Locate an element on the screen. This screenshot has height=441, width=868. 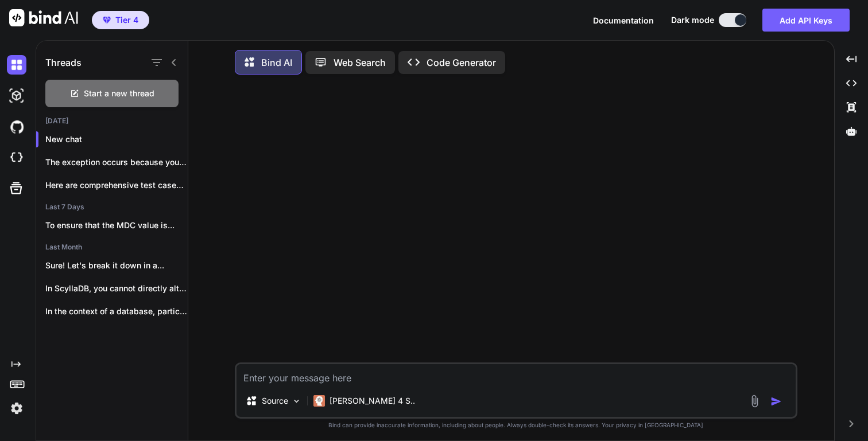
img: githubDark is located at coordinates (17, 127).